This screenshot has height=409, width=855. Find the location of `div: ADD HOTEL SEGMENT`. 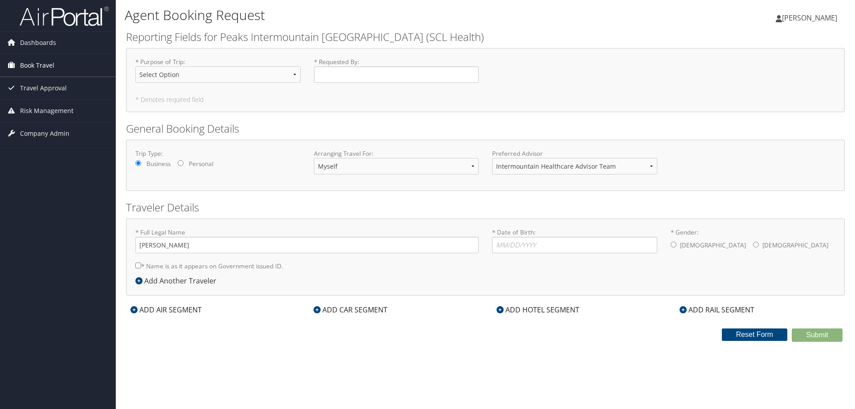

div: ADD HOTEL SEGMENT is located at coordinates (538, 310).